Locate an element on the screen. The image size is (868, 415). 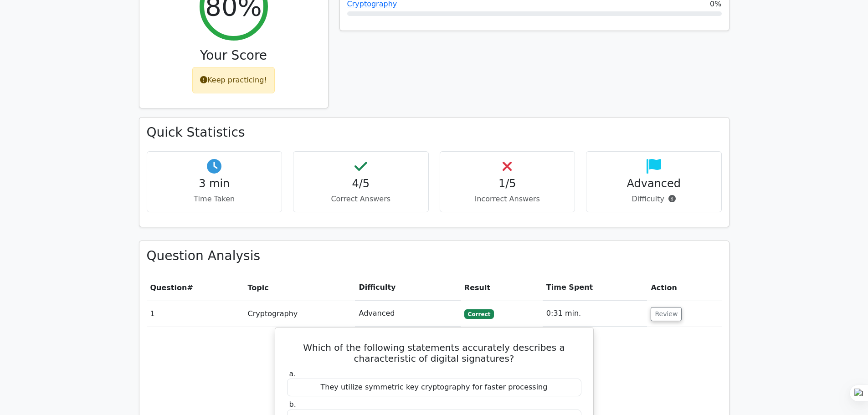
td: 1 is located at coordinates (196, 314).